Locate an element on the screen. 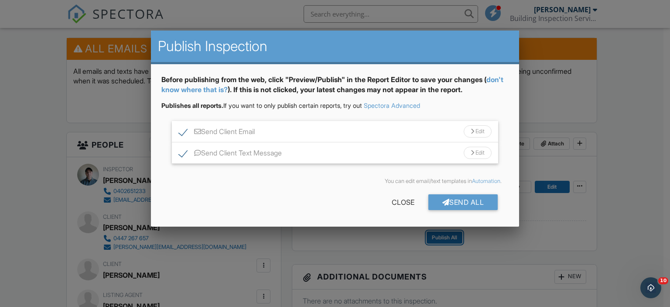  span: If you want to only publish certain reports, try out is located at coordinates (262, 105).